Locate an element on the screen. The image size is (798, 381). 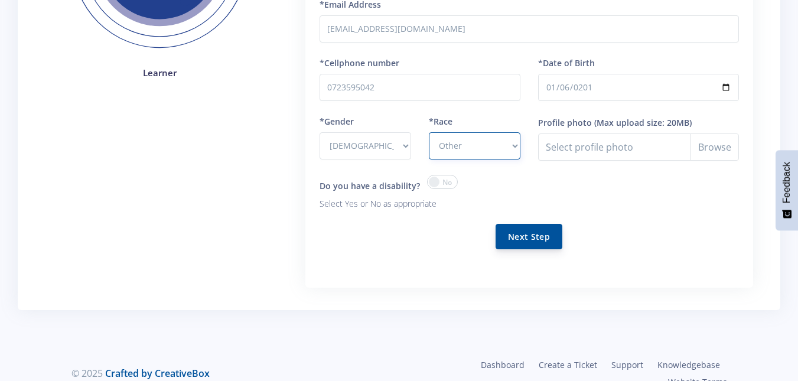
button: Next Step is located at coordinates (529, 236).